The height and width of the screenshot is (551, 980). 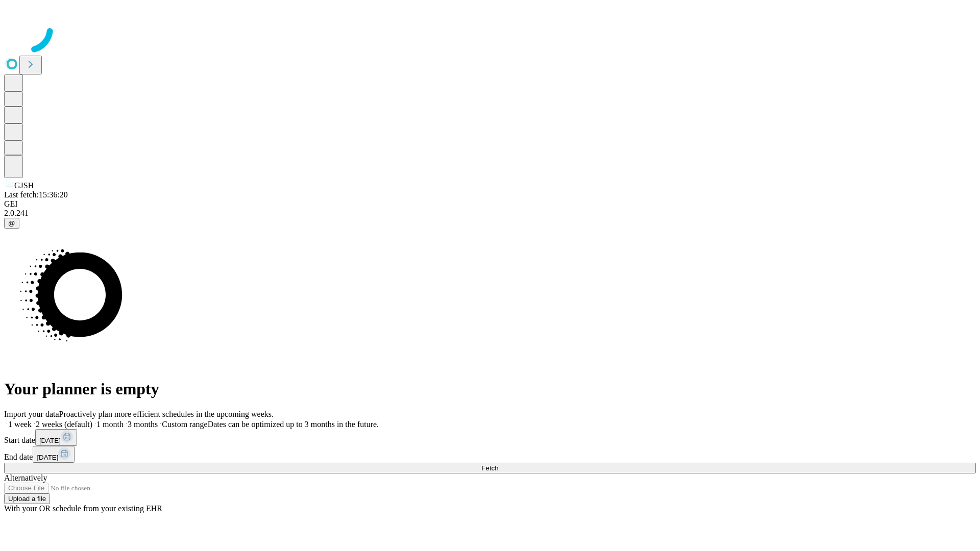 I want to click on span: Alternatively, so click(x=26, y=477).